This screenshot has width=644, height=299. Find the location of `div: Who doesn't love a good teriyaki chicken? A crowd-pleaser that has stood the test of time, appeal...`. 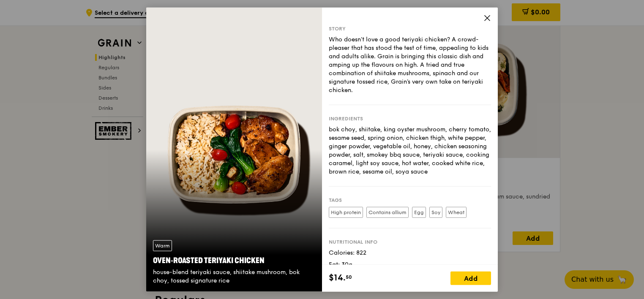

div: Who doesn't love a good teriyaki chicken? A crowd-pleaser that has stood the test of time, appeal... is located at coordinates (410, 65).